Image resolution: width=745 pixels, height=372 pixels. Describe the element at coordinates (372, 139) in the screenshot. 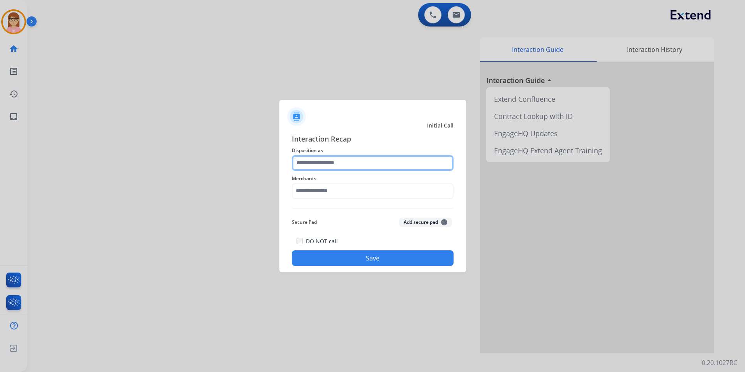

I see `span: Interaction Recap` at that location.